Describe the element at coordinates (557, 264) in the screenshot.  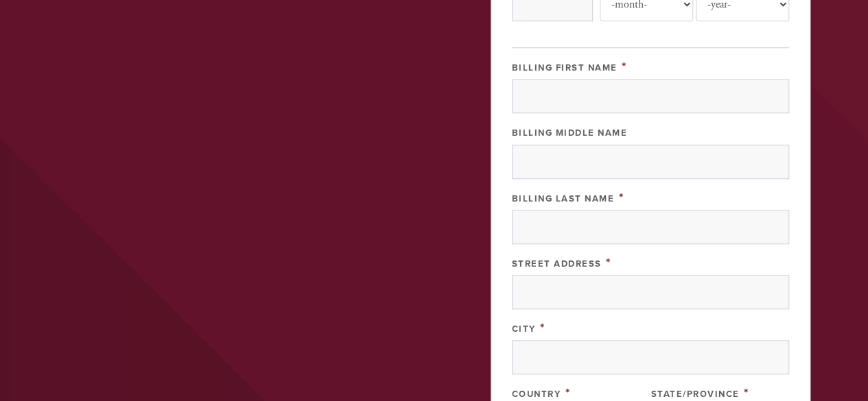
I see `label: Street Address` at that location.